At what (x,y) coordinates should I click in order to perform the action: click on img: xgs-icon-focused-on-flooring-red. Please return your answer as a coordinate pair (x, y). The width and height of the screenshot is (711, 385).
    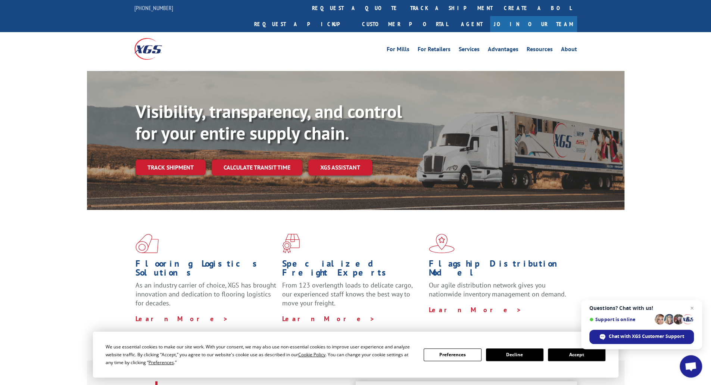
    Looking at the image, I should click on (291, 243).